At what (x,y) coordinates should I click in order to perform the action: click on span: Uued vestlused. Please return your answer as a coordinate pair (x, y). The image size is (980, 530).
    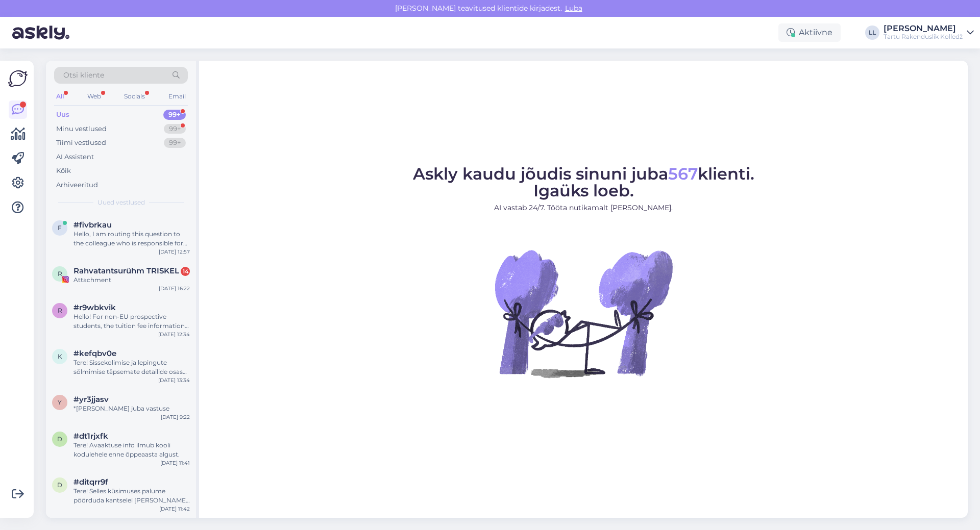
    Looking at the image, I should click on (121, 203).